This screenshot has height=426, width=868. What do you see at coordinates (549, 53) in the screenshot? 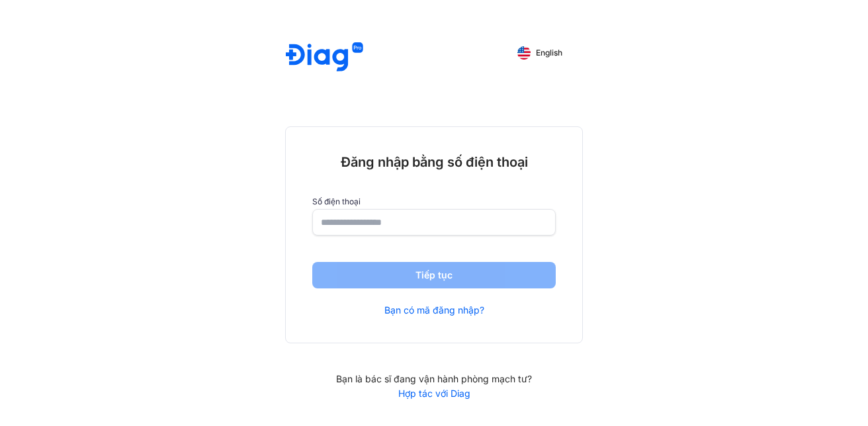
I see `span: English` at bounding box center [549, 53].